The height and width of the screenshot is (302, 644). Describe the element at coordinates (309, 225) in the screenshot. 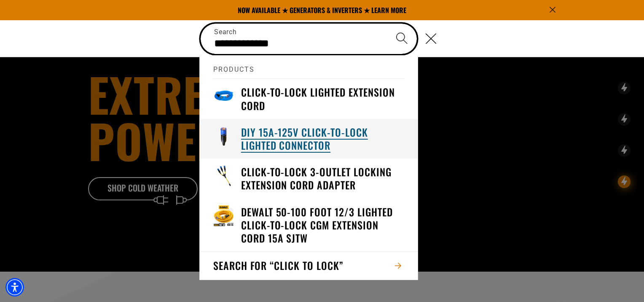

I see `a: DEWALT 50-100 foot 12/3 Lighted Click-to-Lock CGM Extension Cord 15A SJTW` at that location.